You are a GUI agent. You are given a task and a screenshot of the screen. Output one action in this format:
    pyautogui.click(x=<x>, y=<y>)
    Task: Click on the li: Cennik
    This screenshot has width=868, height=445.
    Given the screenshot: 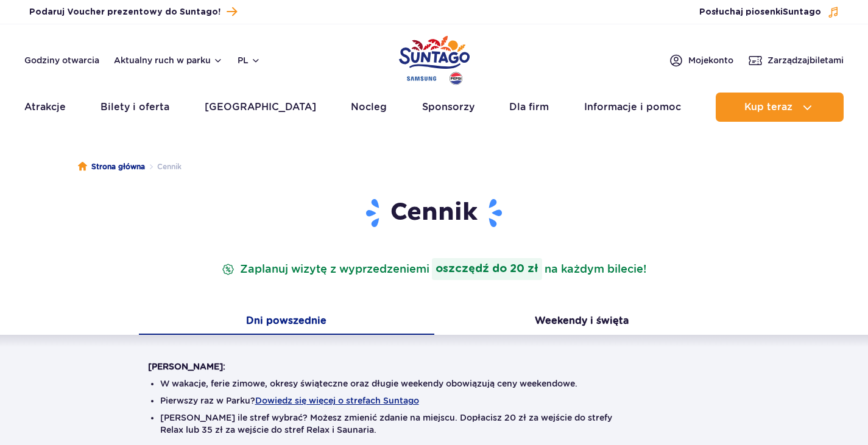 What is the action you would take?
    pyautogui.click(x=163, y=167)
    